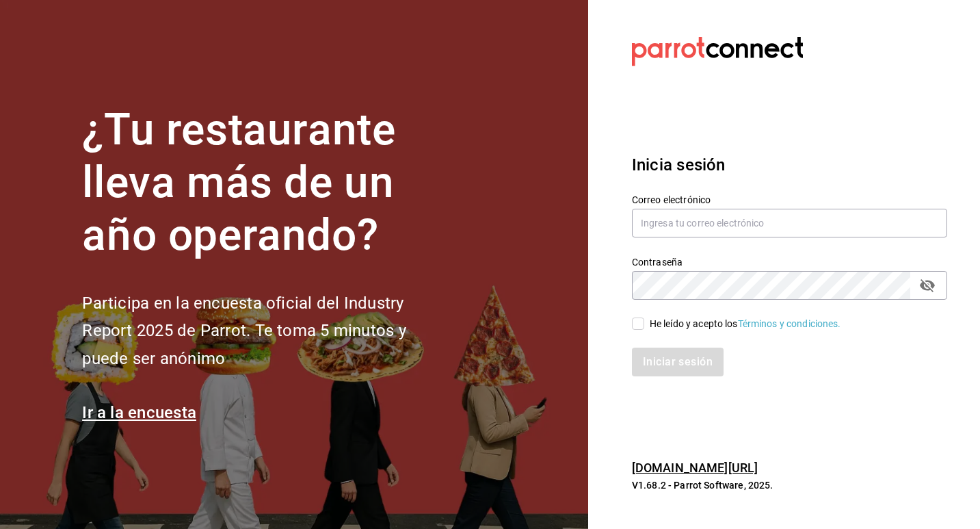 The height and width of the screenshot is (529, 980). Describe the element at coordinates (927, 285) in the screenshot. I see `button: passwordField` at that location.